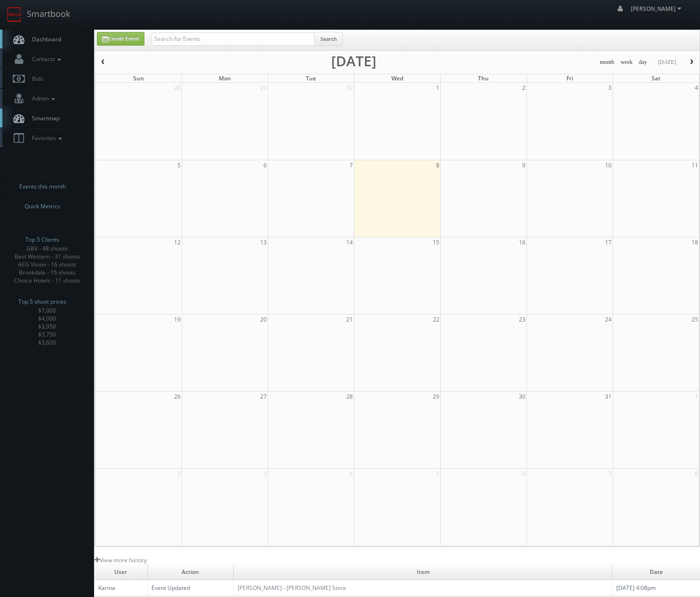  What do you see at coordinates (121, 38) in the screenshot?
I see `a: Create Event` at bounding box center [121, 38].